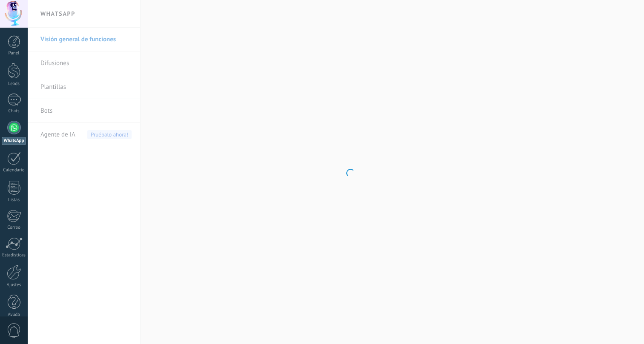 This screenshot has height=344, width=644. Describe the element at coordinates (14, 314) in the screenshot. I see `div: Ayuda` at that location.